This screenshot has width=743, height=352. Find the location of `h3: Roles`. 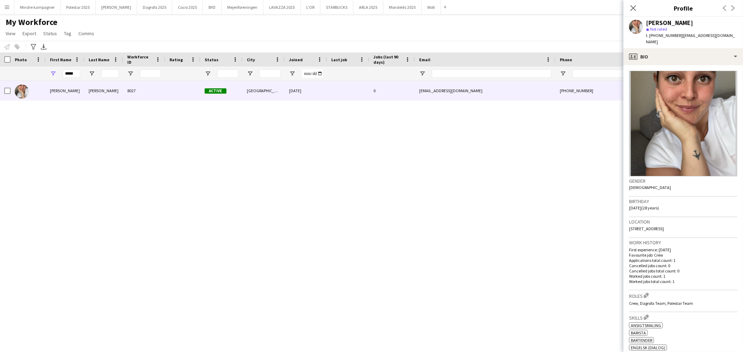

h3: Roles is located at coordinates (683, 295).